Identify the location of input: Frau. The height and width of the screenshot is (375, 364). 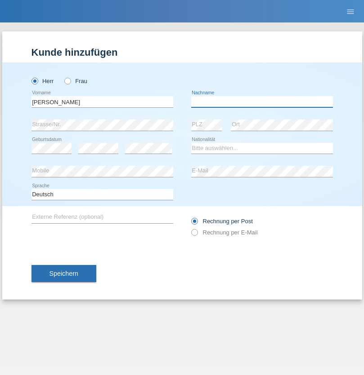
(67, 80).